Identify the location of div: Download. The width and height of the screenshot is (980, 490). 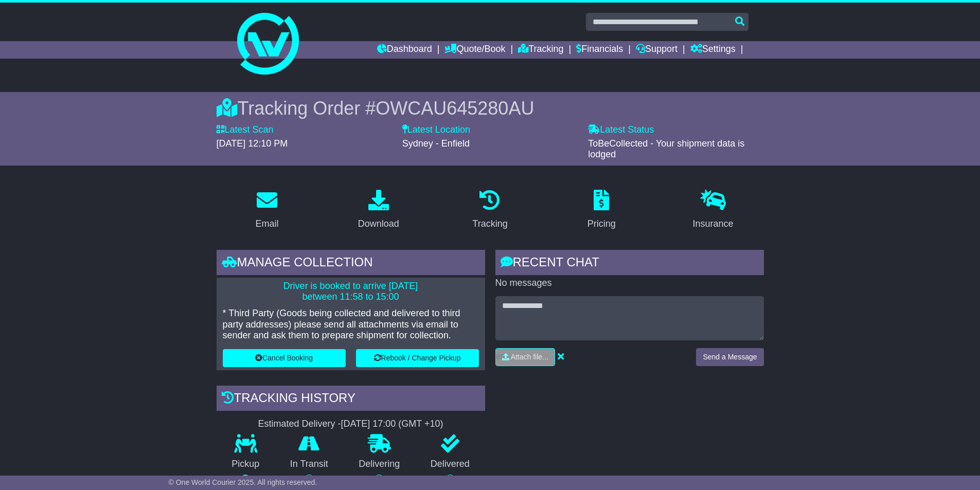
(379, 224).